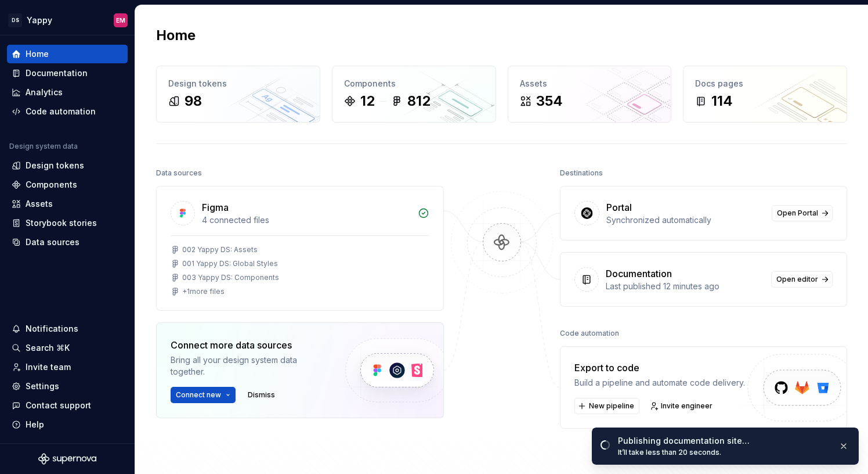 Image resolution: width=868 pixels, height=474 pixels. What do you see at coordinates (67, 185) in the screenshot?
I see `a: Components` at bounding box center [67, 185].